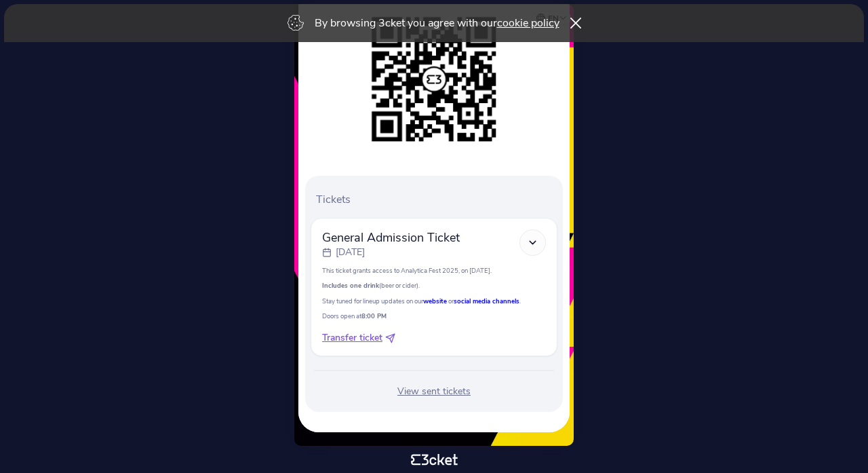 The width and height of the screenshot is (868, 473). I want to click on p: By browsing 3cket you agree with our, so click(436, 23).